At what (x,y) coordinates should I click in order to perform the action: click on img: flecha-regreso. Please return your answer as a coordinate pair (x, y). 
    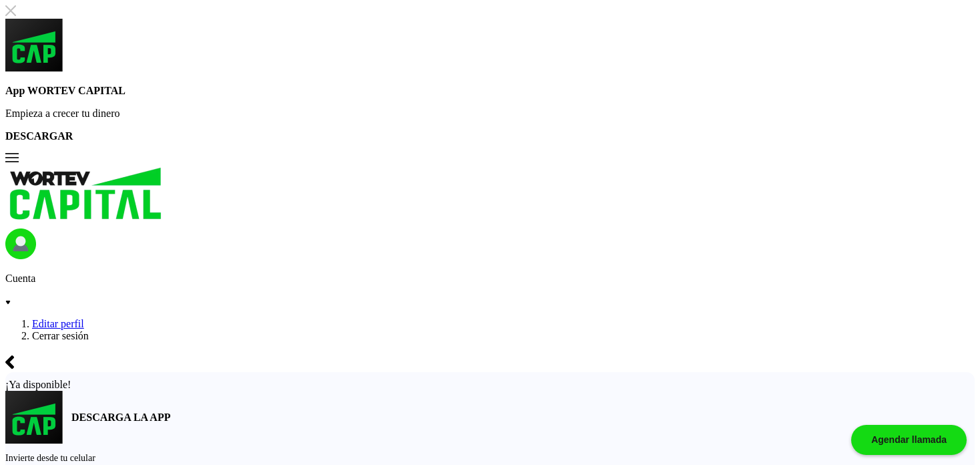
    Looking at the image, I should click on (10, 362).